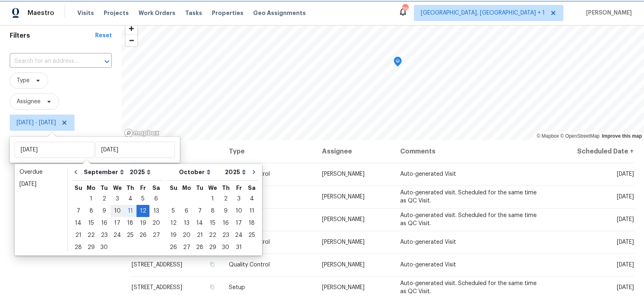 The width and height of the screenshot is (644, 296). I want to click on div: Tue Sep 09 2025, so click(104, 211).